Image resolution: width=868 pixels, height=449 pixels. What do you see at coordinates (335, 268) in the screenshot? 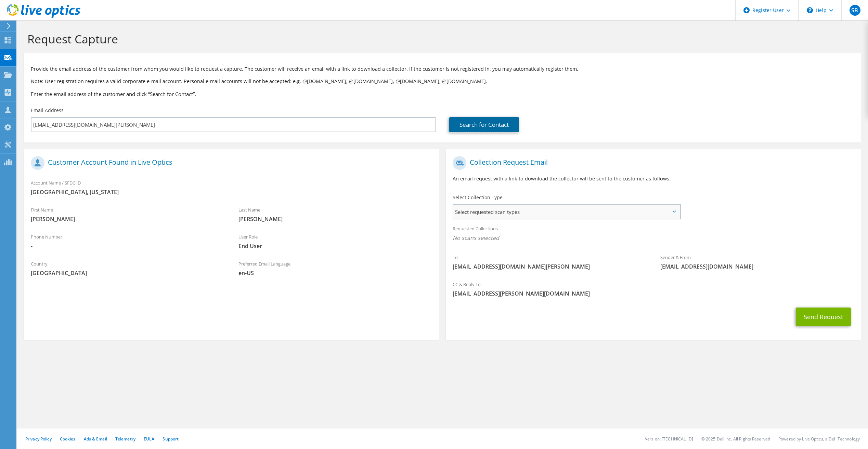
I see `div: Preferred Email Language` at bounding box center [335, 268].